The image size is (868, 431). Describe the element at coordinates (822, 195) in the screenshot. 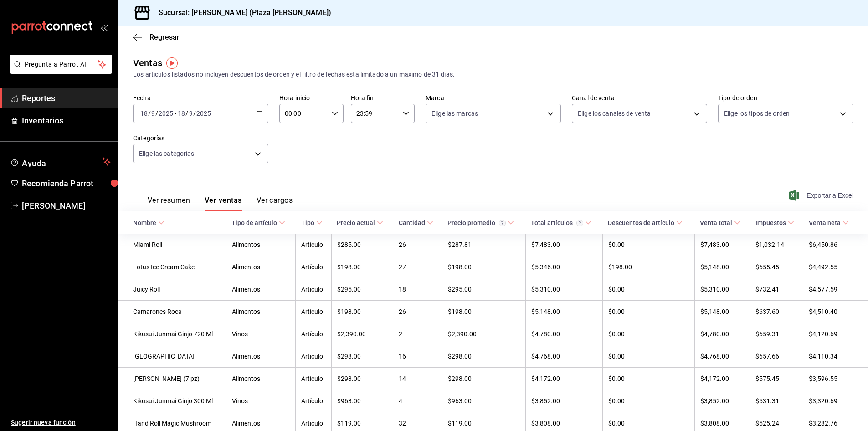

I see `button: Exportar a Excel` at that location.